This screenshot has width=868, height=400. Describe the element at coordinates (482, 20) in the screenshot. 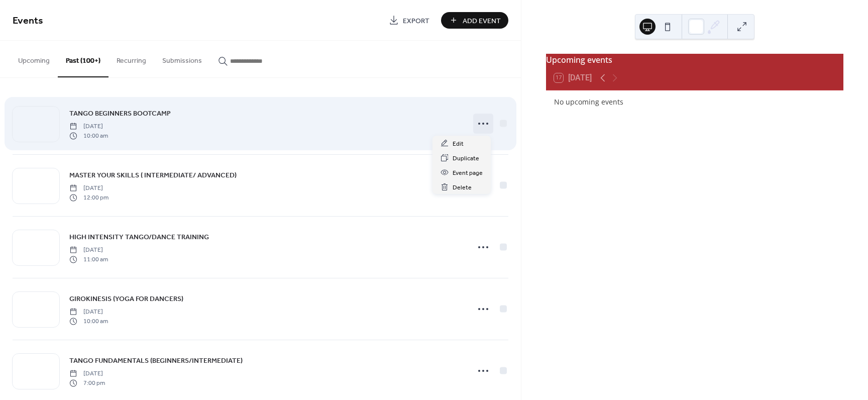

I see `span: Add Event` at that location.